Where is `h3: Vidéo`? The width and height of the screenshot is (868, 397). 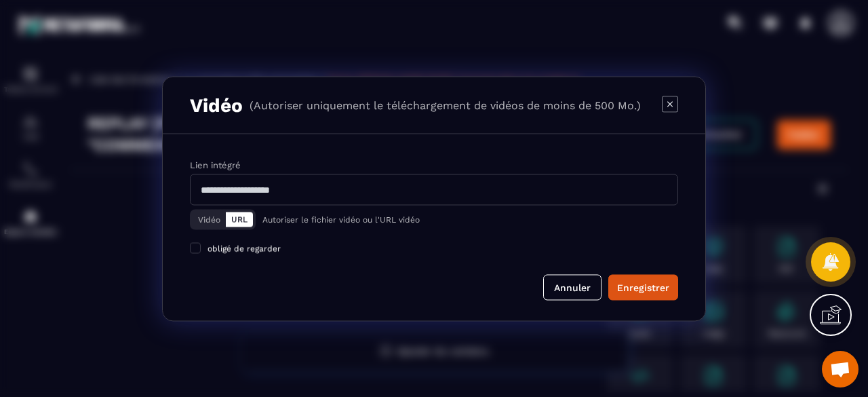 h3: Vidéo is located at coordinates (216, 104).